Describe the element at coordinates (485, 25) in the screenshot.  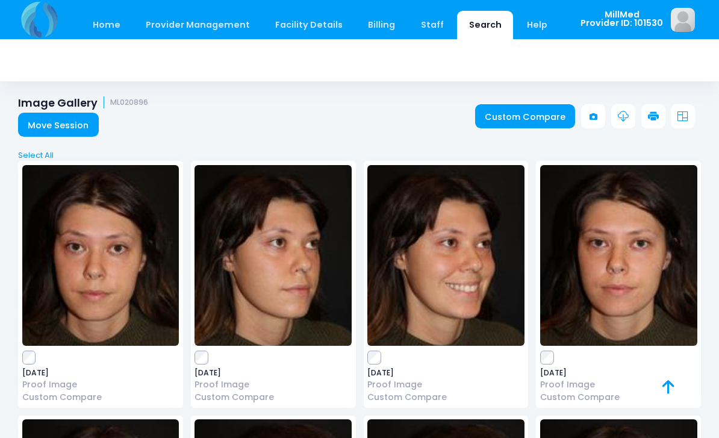
I see `a: Search` at that location.